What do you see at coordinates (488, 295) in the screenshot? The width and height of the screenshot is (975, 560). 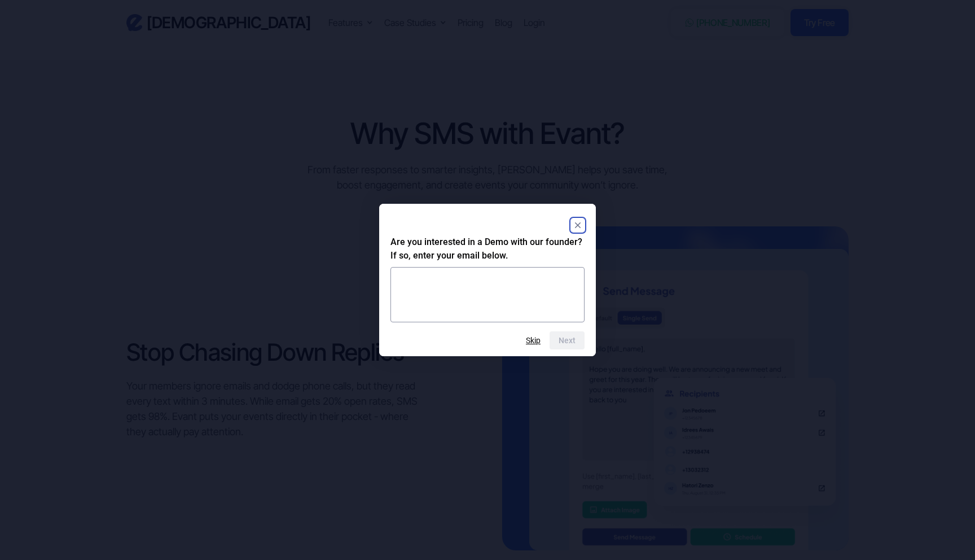 I see `textarea: Are you interested in a Demo with our founder? If so, enter your email below.` at bounding box center [488, 295].